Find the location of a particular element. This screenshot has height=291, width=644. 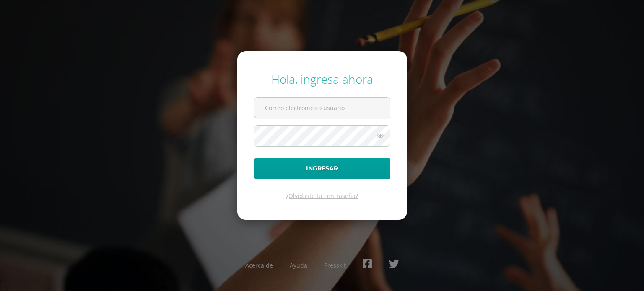

a: Ayuda is located at coordinates (299, 265).